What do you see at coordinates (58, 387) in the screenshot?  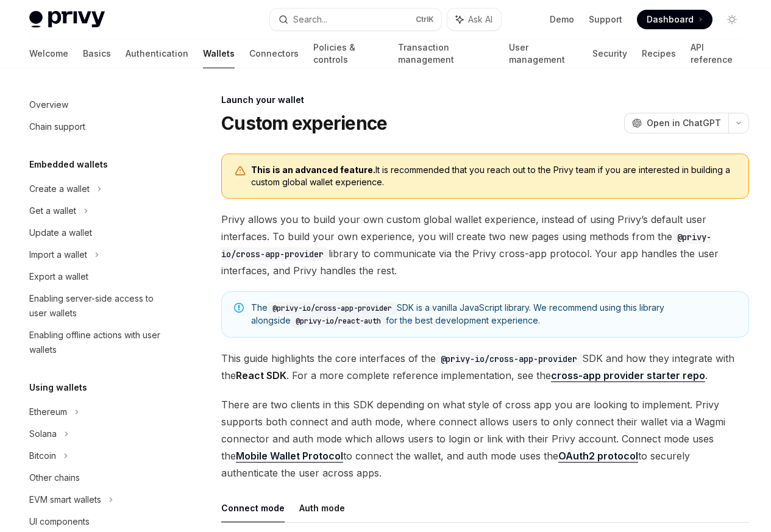 I see `h5: Using wallets` at bounding box center [58, 387].